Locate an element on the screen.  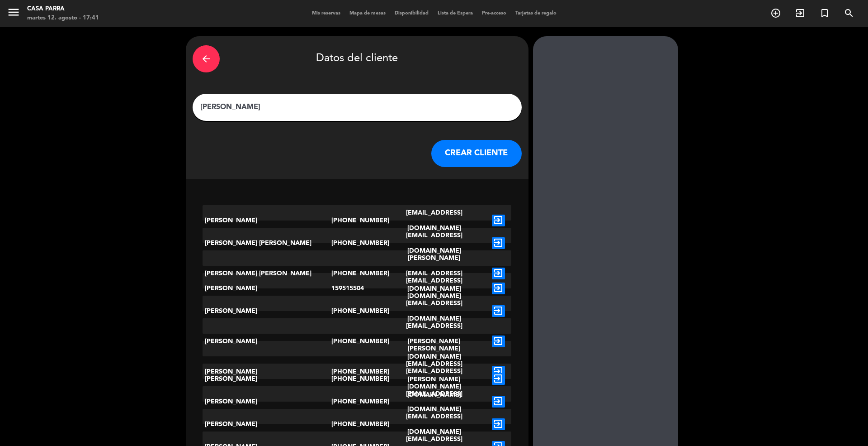
span: Mis reservas is located at coordinates (326, 13).